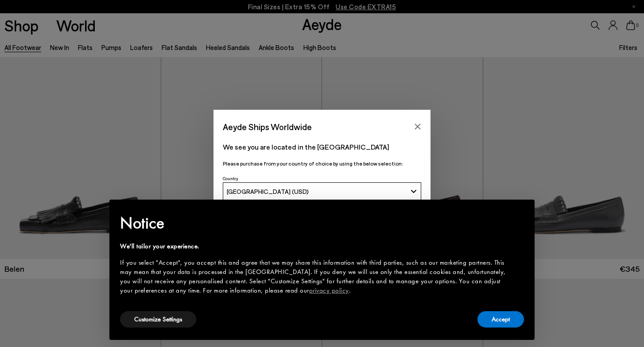  I want to click on button: Close, so click(418, 127).